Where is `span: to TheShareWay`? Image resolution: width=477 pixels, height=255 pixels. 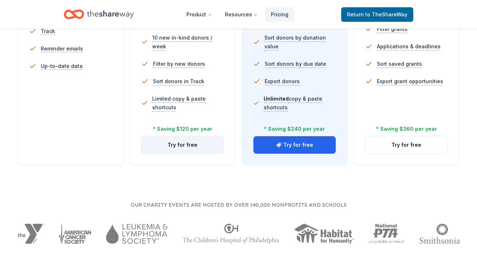
span: to TheShareWay is located at coordinates (386, 14).